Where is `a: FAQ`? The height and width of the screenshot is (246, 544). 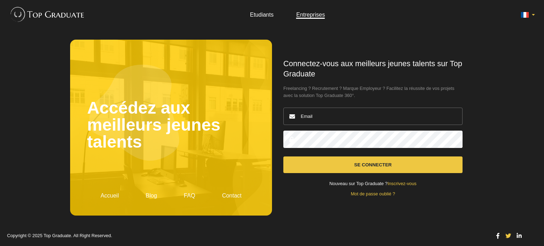
a: FAQ is located at coordinates (190, 196).